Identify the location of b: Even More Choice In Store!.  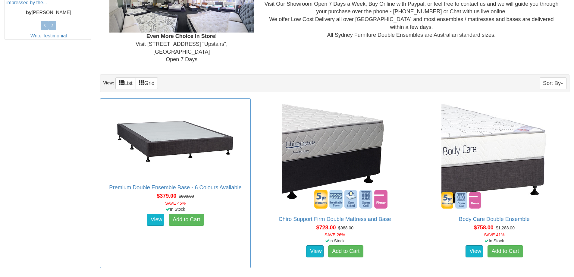
(182, 36).